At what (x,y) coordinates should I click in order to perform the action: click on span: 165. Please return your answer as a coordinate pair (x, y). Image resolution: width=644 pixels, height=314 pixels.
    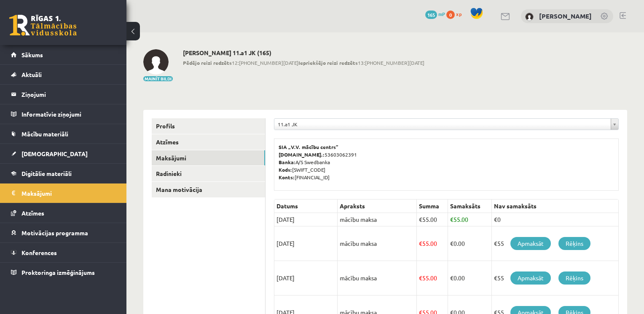
    Looking at the image, I should click on (431, 15).